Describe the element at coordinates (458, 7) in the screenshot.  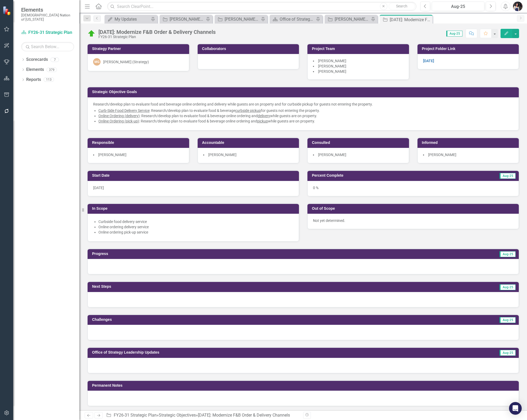
I see `div: Aug-25` at that location.